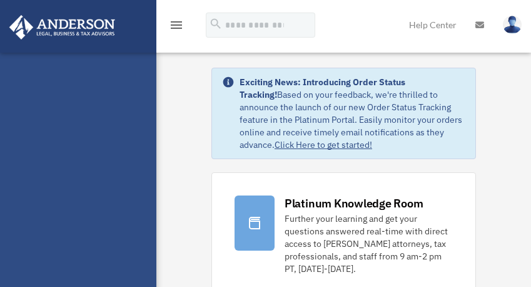  I want to click on i: menu, so click(177, 25).